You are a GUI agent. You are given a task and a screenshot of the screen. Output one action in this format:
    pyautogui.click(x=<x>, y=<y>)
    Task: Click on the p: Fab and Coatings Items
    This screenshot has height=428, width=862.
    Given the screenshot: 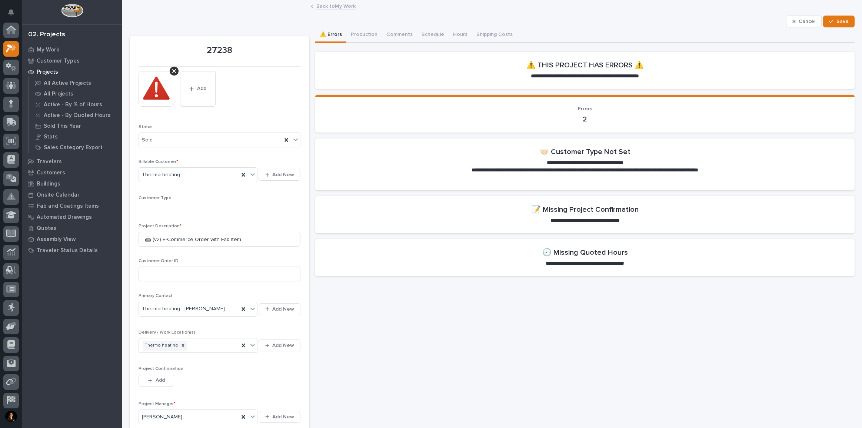 What is the action you would take?
    pyautogui.click(x=68, y=206)
    